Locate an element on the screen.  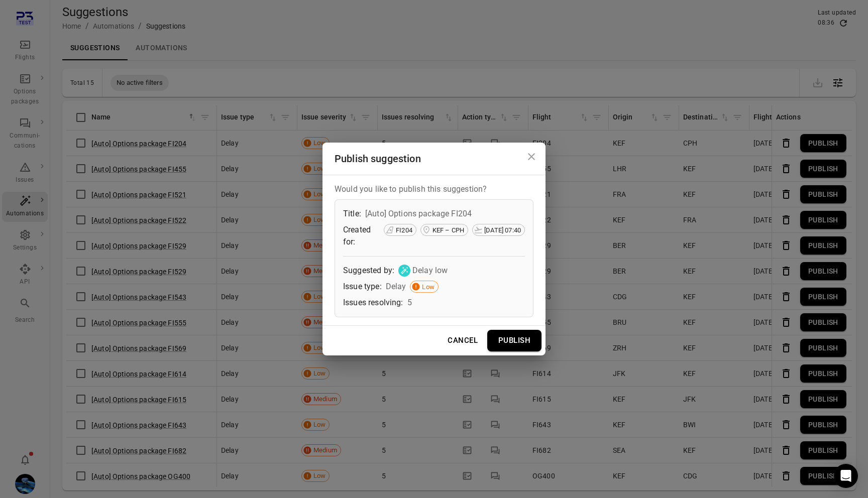
div: [Auto] Options package FI204 is located at coordinates (419, 214).